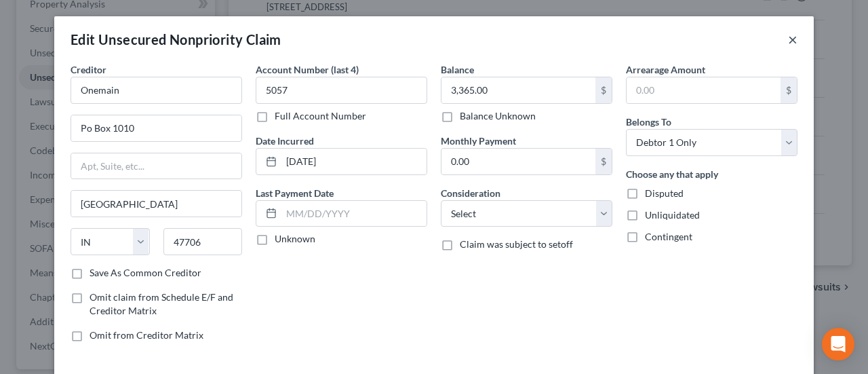  Describe the element at coordinates (665, 70) in the screenshot. I see `label: Arrearage Amount` at that location.